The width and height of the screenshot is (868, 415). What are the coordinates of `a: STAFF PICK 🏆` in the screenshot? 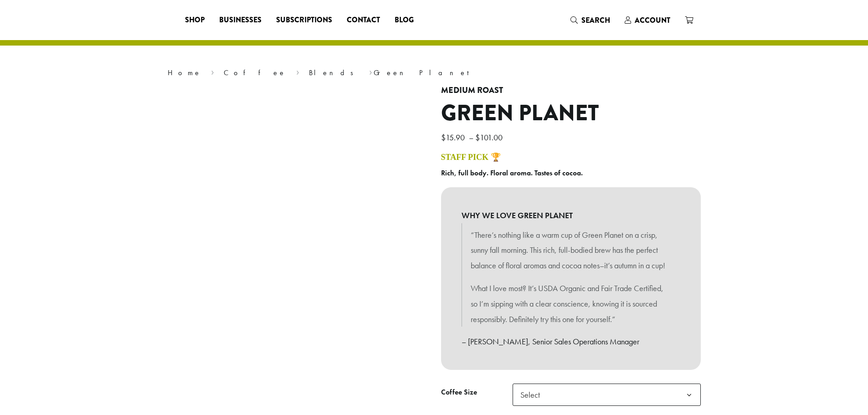 It's located at (471, 157).